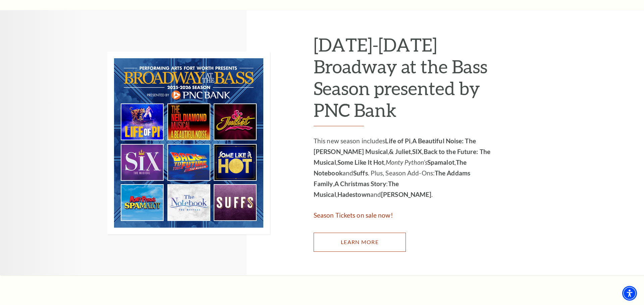 The height and width of the screenshot is (305, 644). Describe the element at coordinates (354, 194) in the screenshot. I see `strong: Hadestown` at that location.